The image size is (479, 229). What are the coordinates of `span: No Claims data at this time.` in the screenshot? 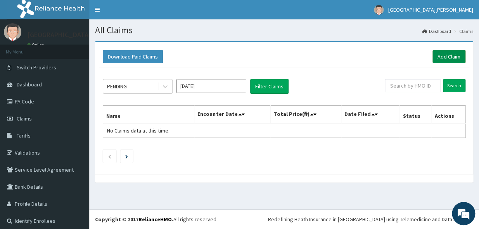 It's located at (138, 131).